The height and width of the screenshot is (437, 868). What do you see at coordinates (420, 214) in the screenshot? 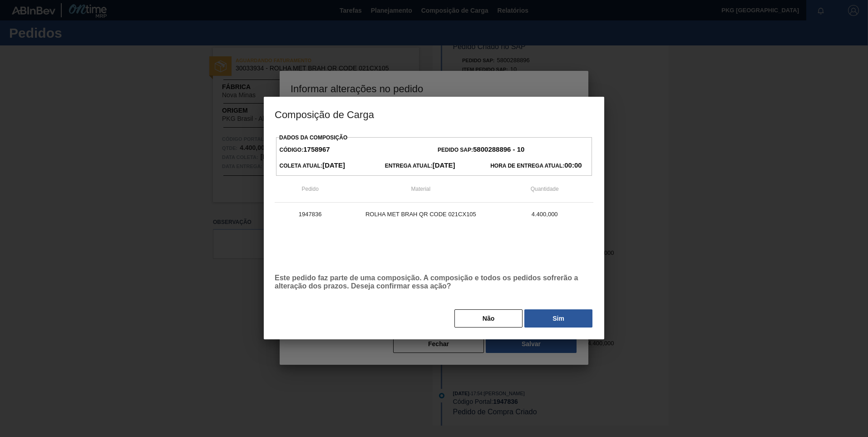
I see `td: ROLHA MET BRAH QR CODE 021CX105` at bounding box center [420, 214].